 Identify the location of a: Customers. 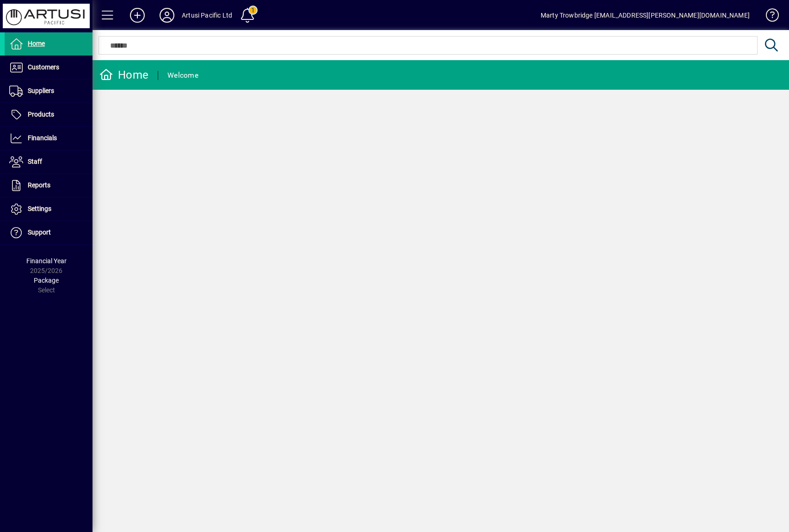
(49, 68).